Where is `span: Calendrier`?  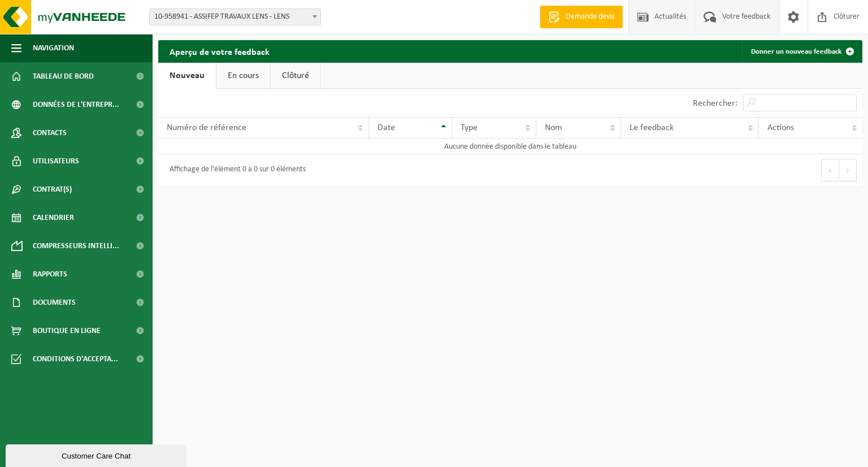 span: Calendrier is located at coordinates (53, 218).